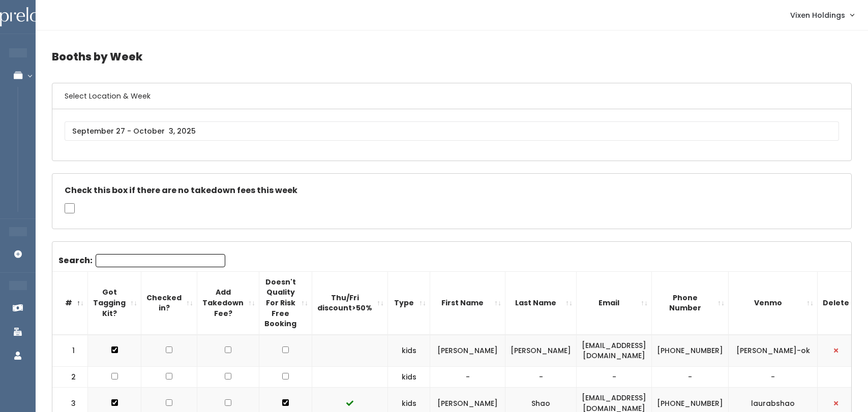  Describe the element at coordinates (818, 15) in the screenshot. I see `span: Vixen Holdings` at that location.